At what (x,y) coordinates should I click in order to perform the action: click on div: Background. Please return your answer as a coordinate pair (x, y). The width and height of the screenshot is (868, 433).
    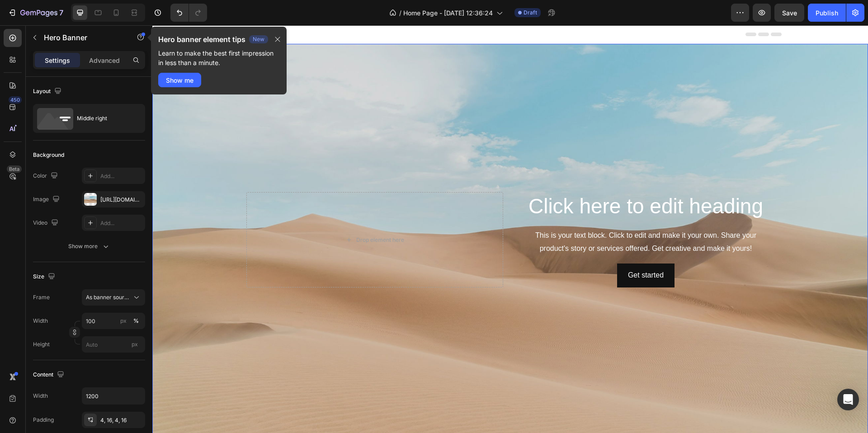
    Looking at the image, I should click on (48, 155).